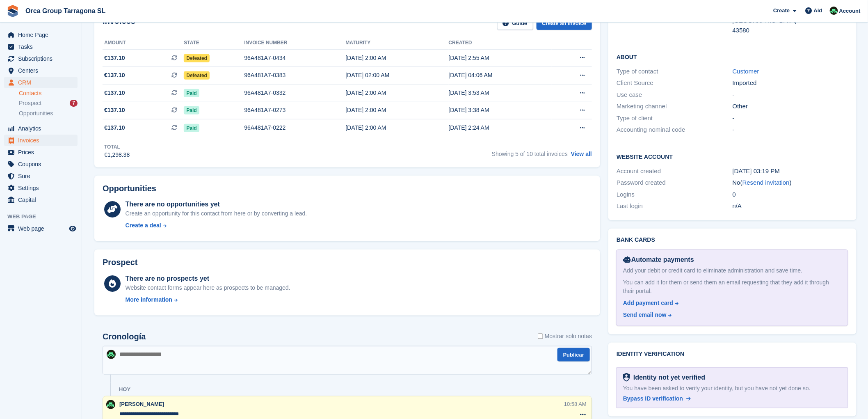 The image size is (868, 419). What do you see at coordinates (740, 106) in the screenshot?
I see `font: Other` at bounding box center [740, 106].